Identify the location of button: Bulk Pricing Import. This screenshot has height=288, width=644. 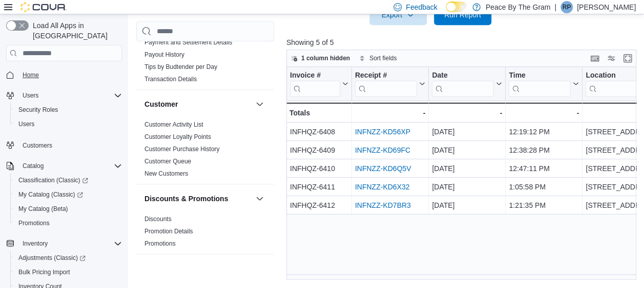
(68, 272).